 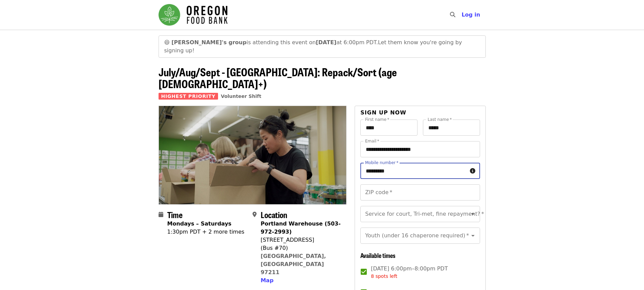 What do you see at coordinates (413, 171) in the screenshot?
I see `input: Mobile number` at bounding box center [413, 171].